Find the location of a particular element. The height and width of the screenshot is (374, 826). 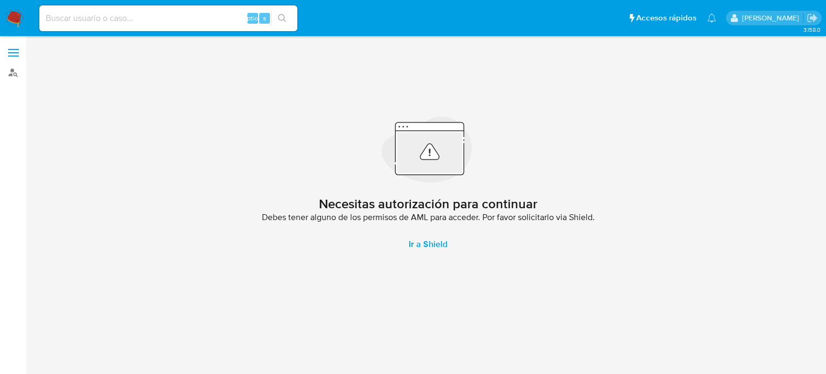

span: s is located at coordinates (265, 18).